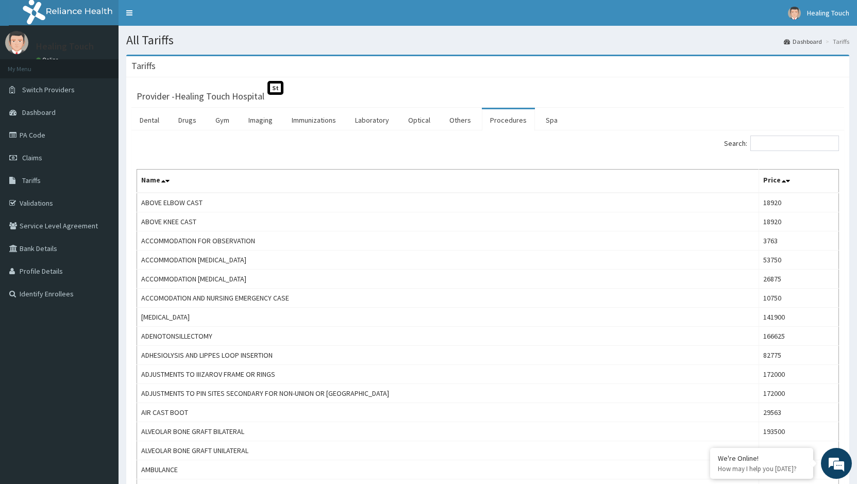 The height and width of the screenshot is (484, 857). Describe the element at coordinates (65, 46) in the screenshot. I see `p: Healing Touch` at that location.